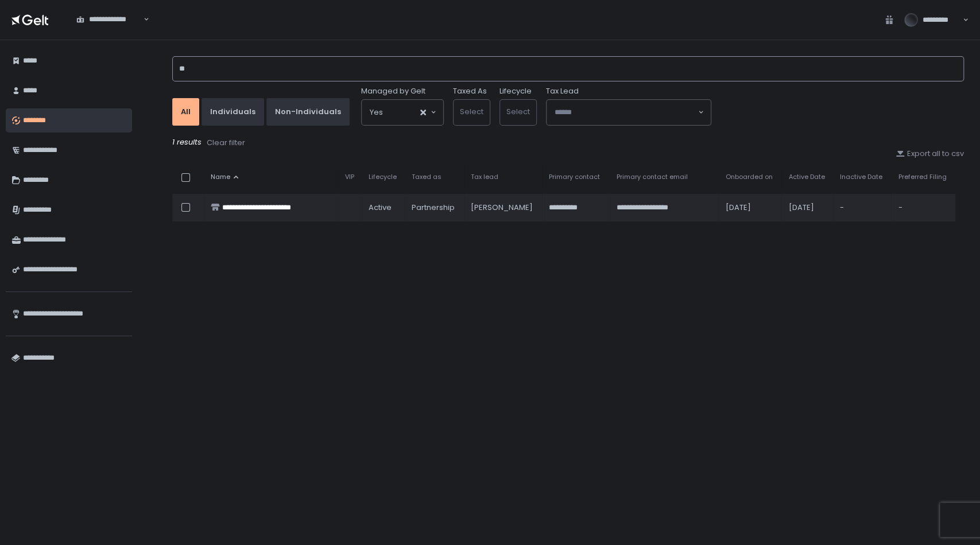 This screenshot has height=545, width=980. What do you see at coordinates (562, 91) in the screenshot?
I see `span: Tax Lead` at bounding box center [562, 91].